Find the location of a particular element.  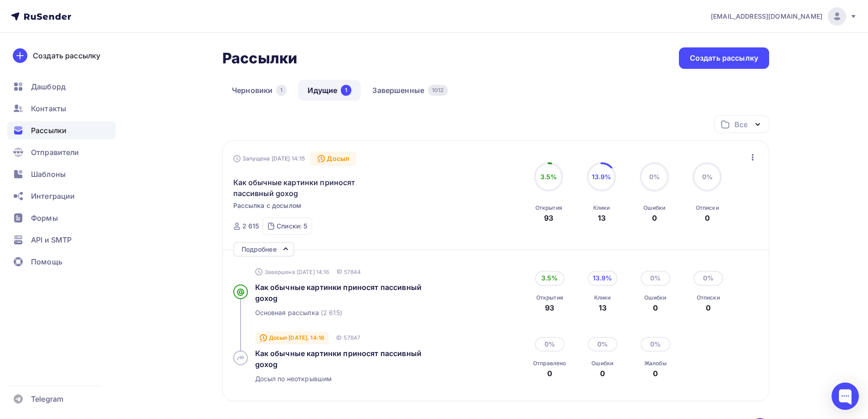

span: Отправители is located at coordinates (55, 152).